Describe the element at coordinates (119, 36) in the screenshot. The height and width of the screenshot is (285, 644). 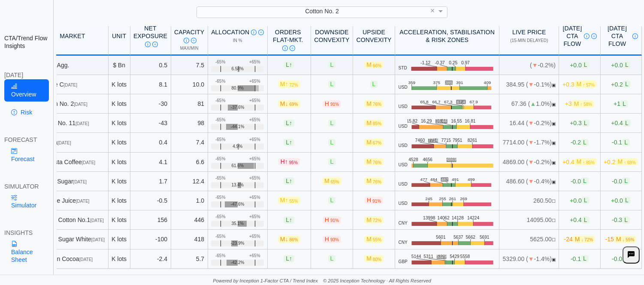
I see `th: Unit` at that location.